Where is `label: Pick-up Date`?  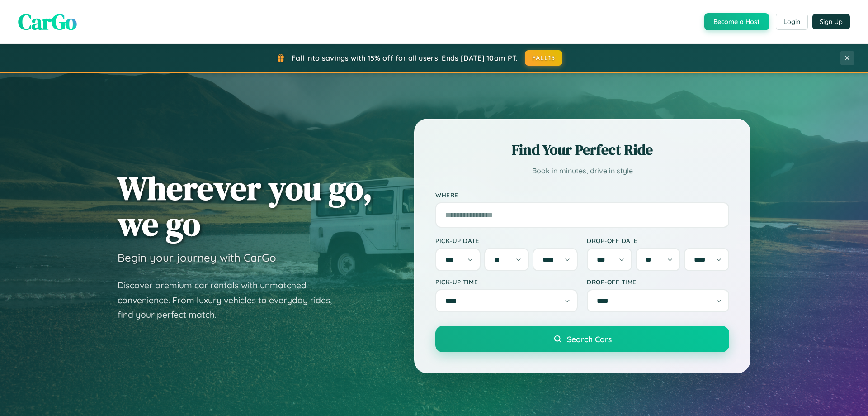 label: Pick-up Date is located at coordinates (507, 240).